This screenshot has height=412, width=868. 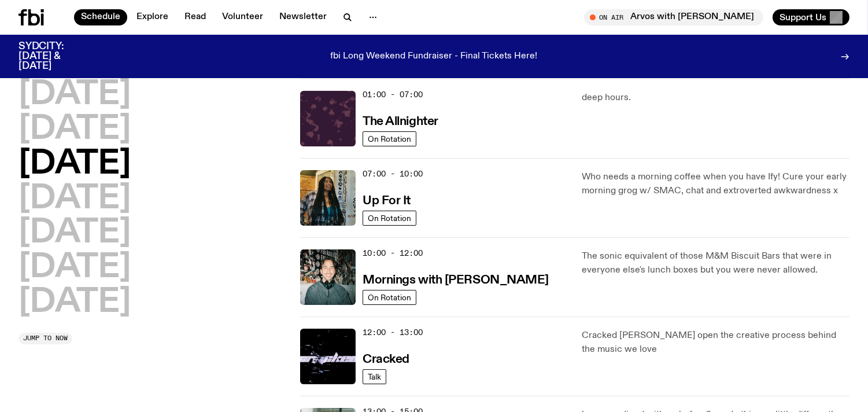 What do you see at coordinates (386, 358) in the screenshot?
I see `a: Cracked` at bounding box center [386, 358].